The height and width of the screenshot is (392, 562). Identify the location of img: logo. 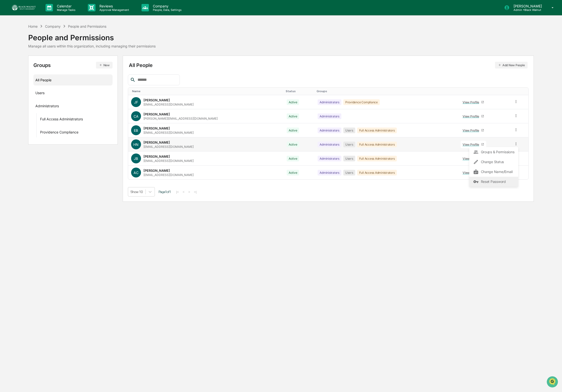
(23, 8).